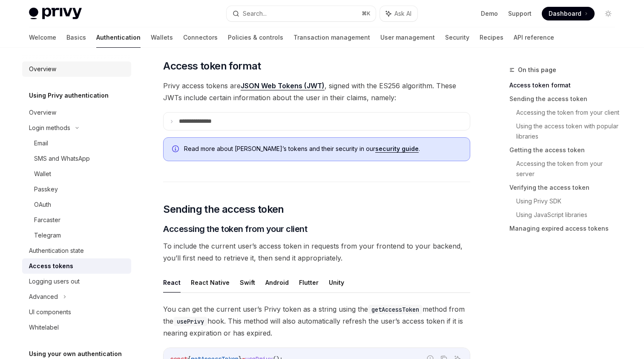 The width and height of the screenshot is (644, 359). I want to click on a: Authentication, so click(118, 38).